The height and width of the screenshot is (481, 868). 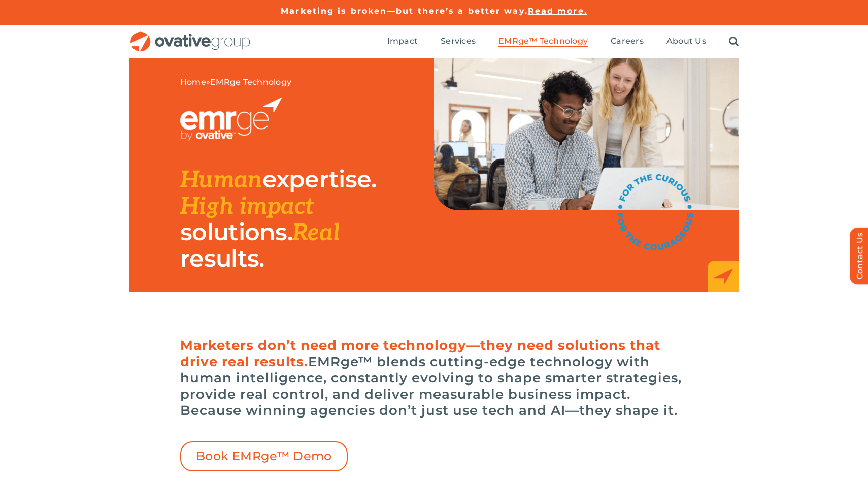 I want to click on a: Services, so click(x=458, y=42).